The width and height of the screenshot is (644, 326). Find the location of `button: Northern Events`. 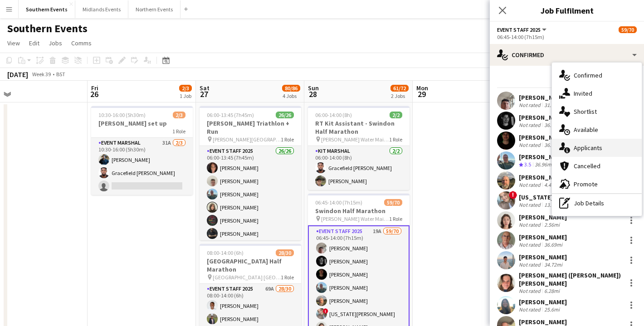

button: Northern Events is located at coordinates (154, 9).